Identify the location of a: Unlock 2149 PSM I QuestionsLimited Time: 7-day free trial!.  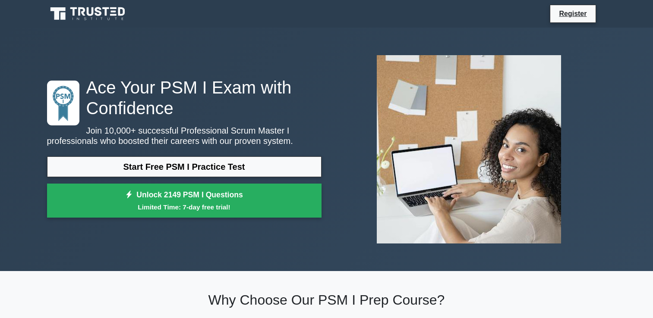
(184, 201).